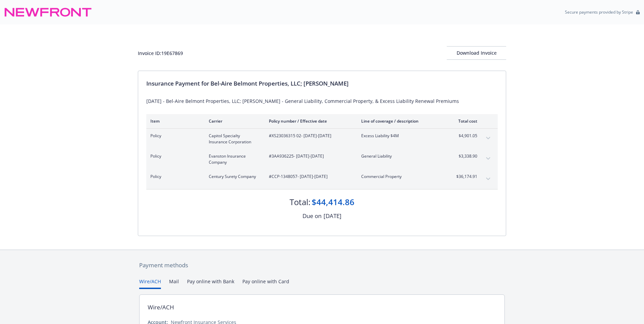 Image resolution: width=644 pixels, height=324 pixels. I want to click on div: Wire/ACH, so click(161, 307).